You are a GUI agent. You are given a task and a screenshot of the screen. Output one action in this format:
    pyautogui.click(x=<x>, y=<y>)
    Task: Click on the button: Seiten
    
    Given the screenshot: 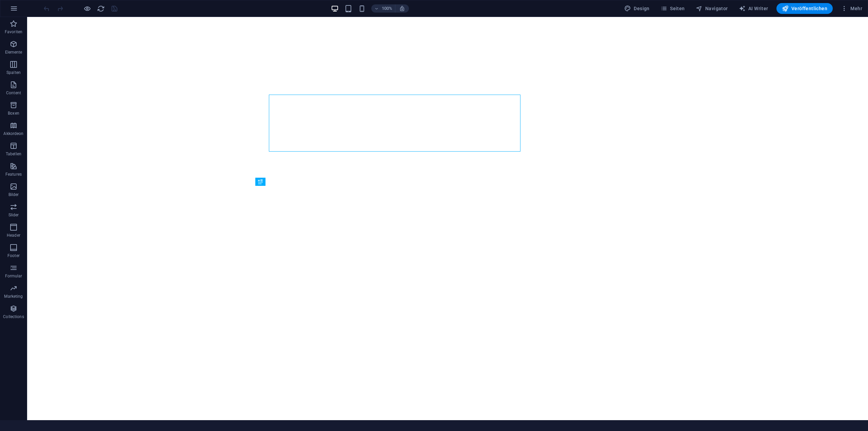 What is the action you would take?
    pyautogui.click(x=673, y=8)
    